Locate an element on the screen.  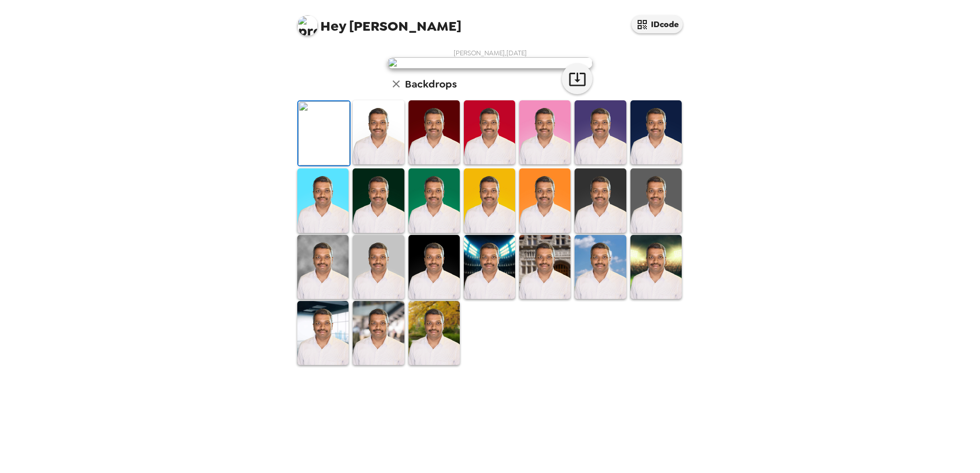
button: IDcode is located at coordinates (657, 24).